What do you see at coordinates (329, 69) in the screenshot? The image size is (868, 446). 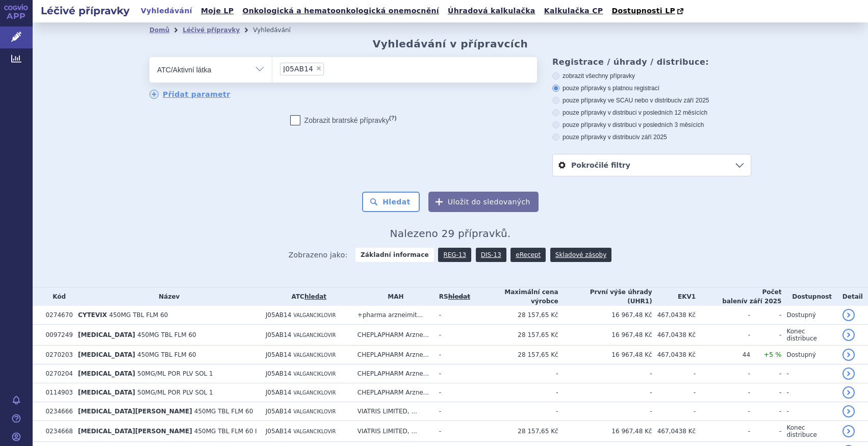 I see `input: J05AB14` at bounding box center [329, 69].